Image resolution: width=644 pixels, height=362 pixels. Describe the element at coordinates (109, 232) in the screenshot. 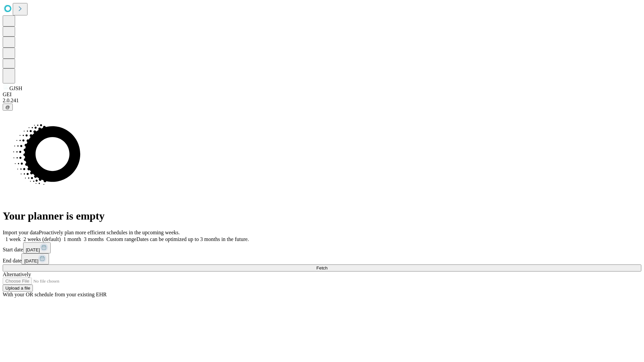

I see `span: Proactively plan more efficient schedules in the upcoming weeks.` at that location.